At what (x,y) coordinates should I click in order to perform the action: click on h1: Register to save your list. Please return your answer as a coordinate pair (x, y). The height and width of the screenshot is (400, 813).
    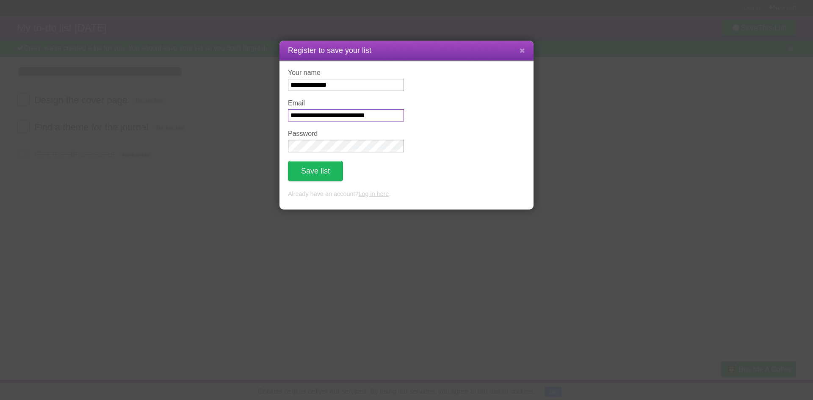
    Looking at the image, I should click on (407, 50).